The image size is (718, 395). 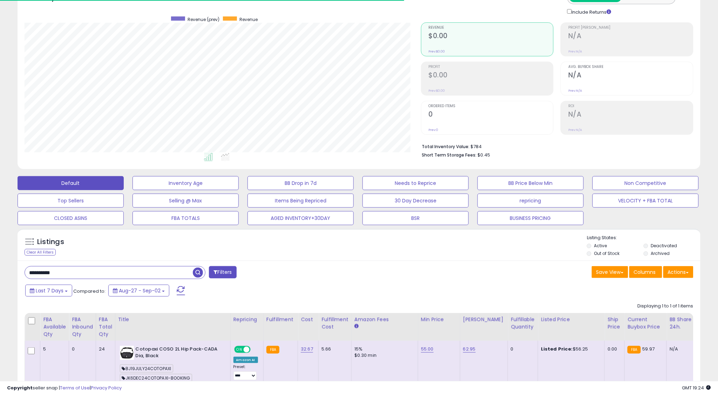 I want to click on label: Deactivated, so click(x=664, y=246).